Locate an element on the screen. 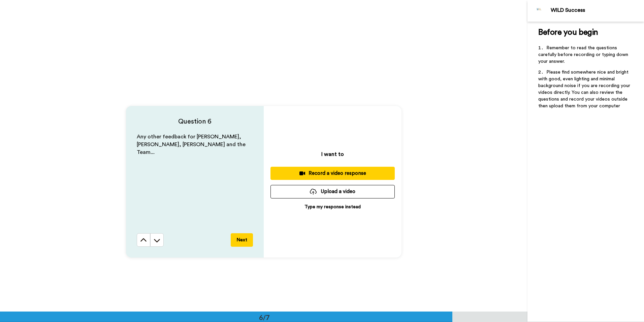  p: I want to is located at coordinates (332, 154).